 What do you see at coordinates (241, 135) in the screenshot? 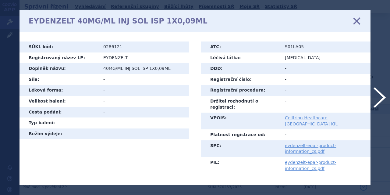
I see `th: Platnost registrace od:` at bounding box center [241, 135].